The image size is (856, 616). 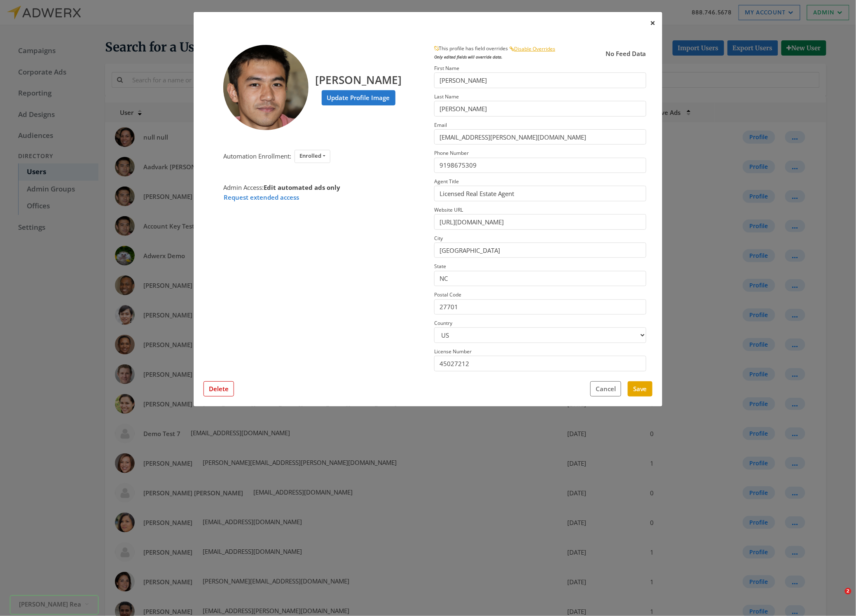 What do you see at coordinates (606, 389) in the screenshot?
I see `button: Cancel` at bounding box center [606, 389].